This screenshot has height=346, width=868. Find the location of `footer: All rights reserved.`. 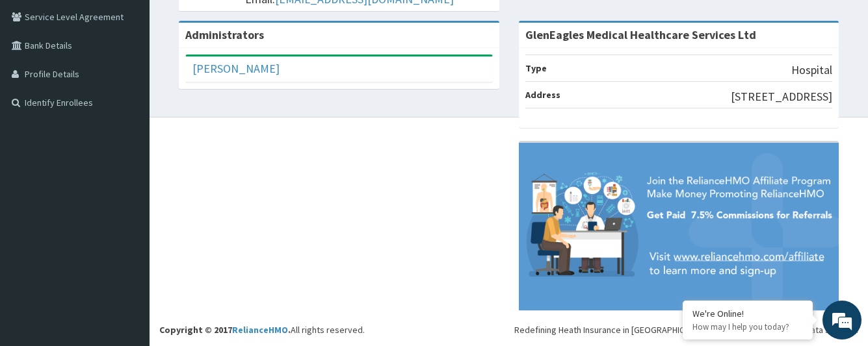

footer: All rights reserved. is located at coordinates (508, 231).